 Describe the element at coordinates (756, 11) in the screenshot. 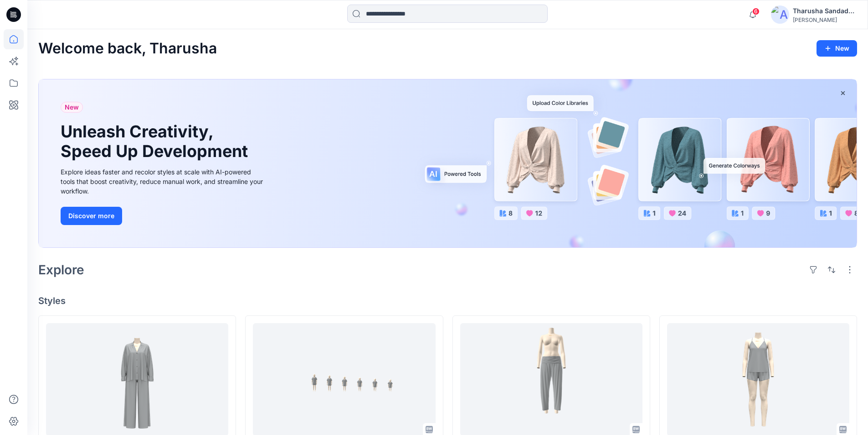

I see `span: 6` at that location.